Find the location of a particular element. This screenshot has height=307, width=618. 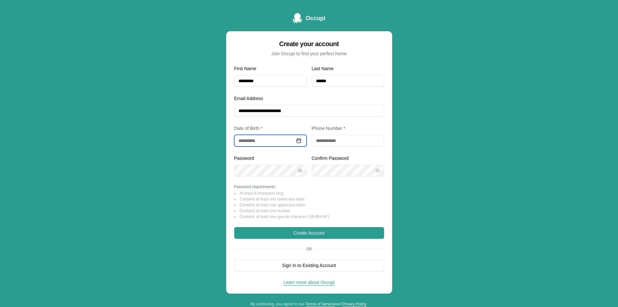

label: Email Address is located at coordinates (249, 98).